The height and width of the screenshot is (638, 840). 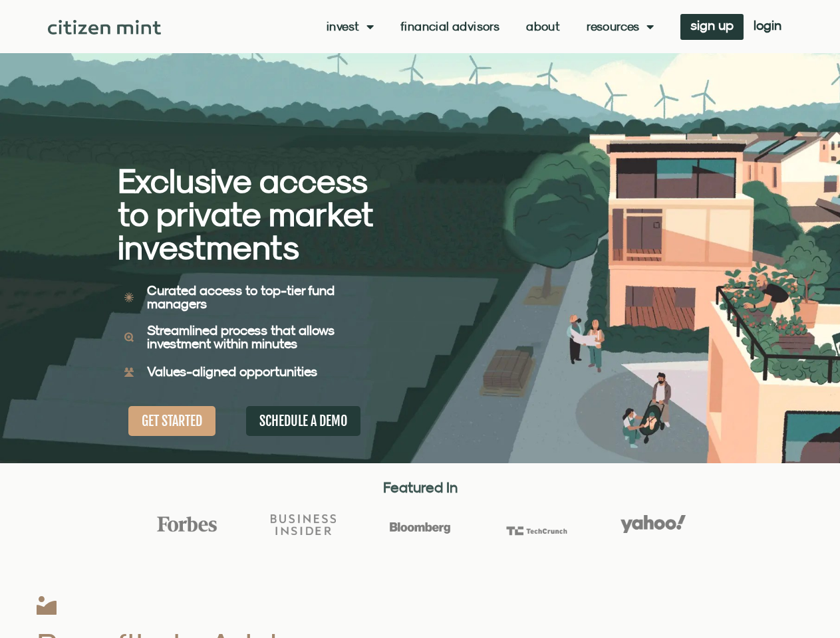 What do you see at coordinates (171, 421) in the screenshot?
I see `a: GET STARTED` at bounding box center [171, 421].